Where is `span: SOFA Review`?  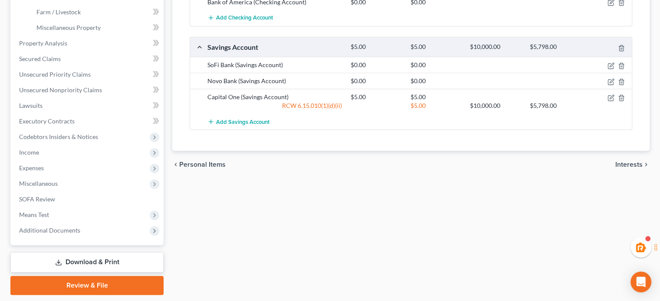
span: SOFA Review is located at coordinates (37, 199).